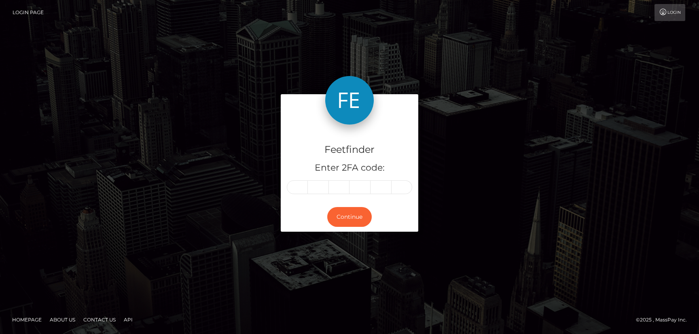  What do you see at coordinates (349, 150) in the screenshot?
I see `h4: Feetfinder` at bounding box center [349, 150].